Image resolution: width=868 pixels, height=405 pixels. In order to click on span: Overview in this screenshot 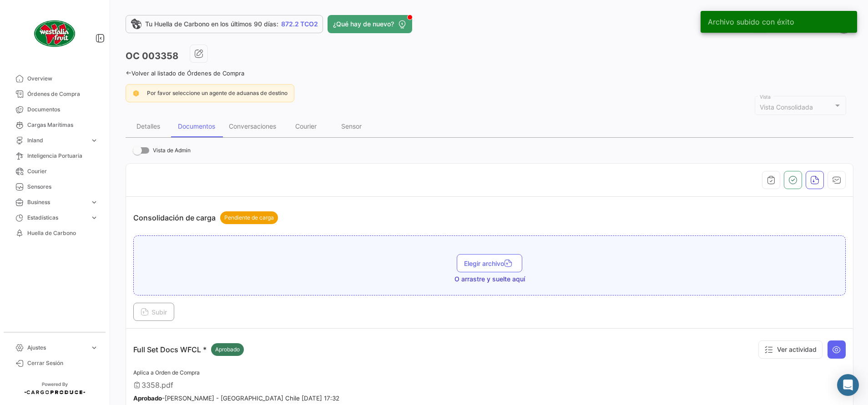, I will do `click(63, 79)`.